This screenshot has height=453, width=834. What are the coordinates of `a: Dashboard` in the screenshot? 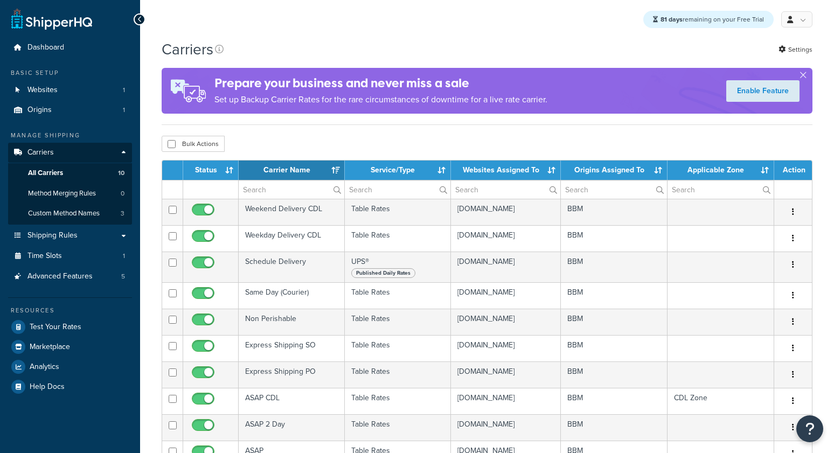 It's located at (70, 47).